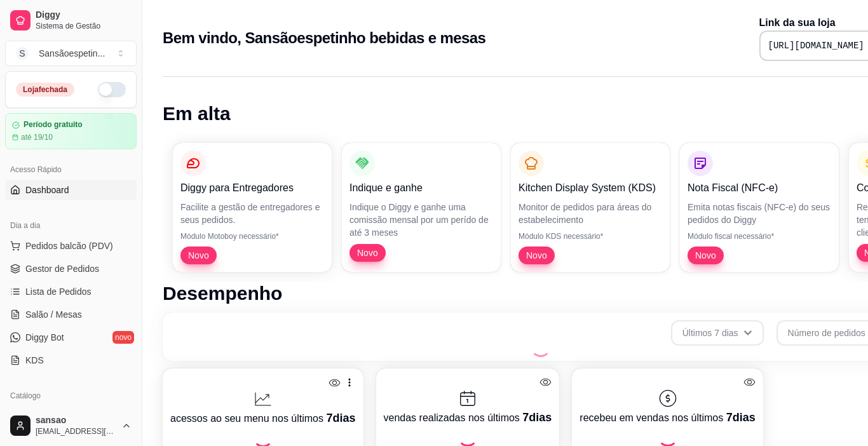 The width and height of the screenshot is (868, 446). Describe the element at coordinates (590, 188) in the screenshot. I see `p: Kitchen Display System (KDS)` at that location.